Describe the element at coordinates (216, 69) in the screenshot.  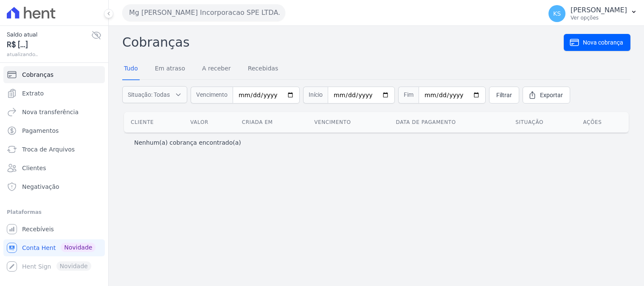
I see `a: A receber` at that location.